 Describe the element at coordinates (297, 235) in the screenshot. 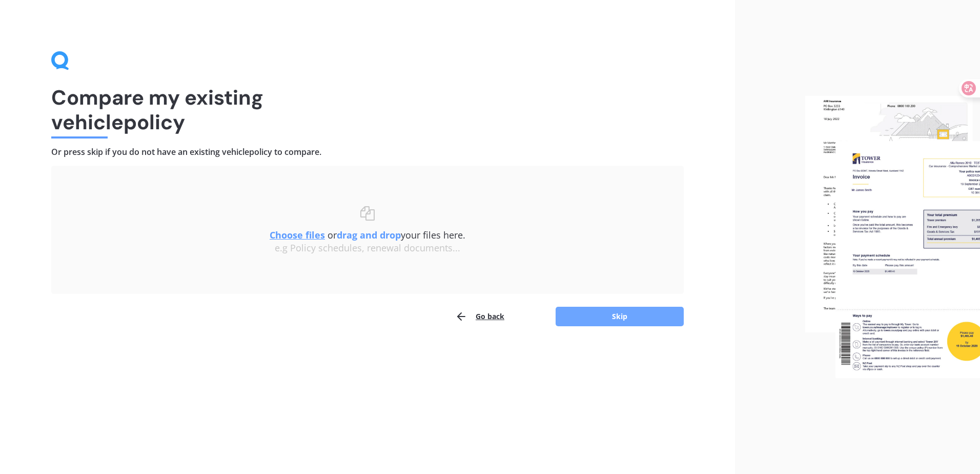

I see `u: Choose files` at that location.